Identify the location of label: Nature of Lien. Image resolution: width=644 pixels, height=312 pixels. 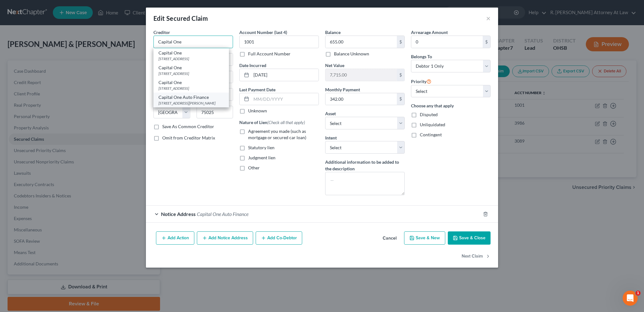
(272, 122).